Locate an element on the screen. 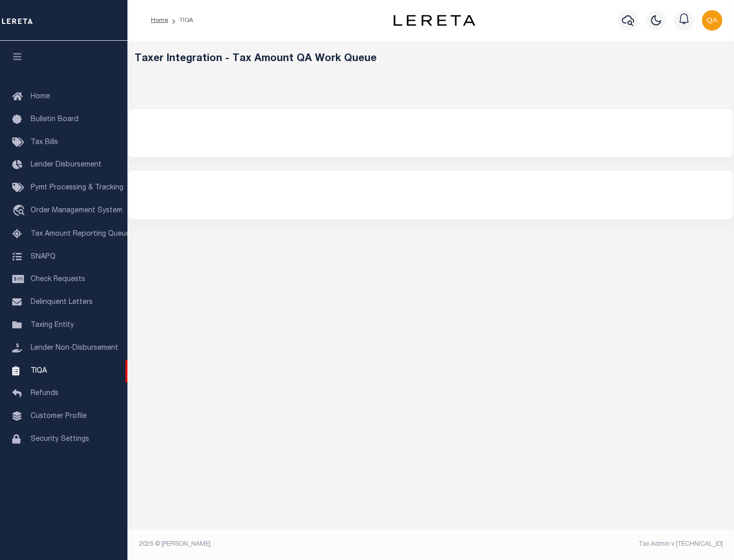  span: Lender Non-Disbursement is located at coordinates (75, 348).